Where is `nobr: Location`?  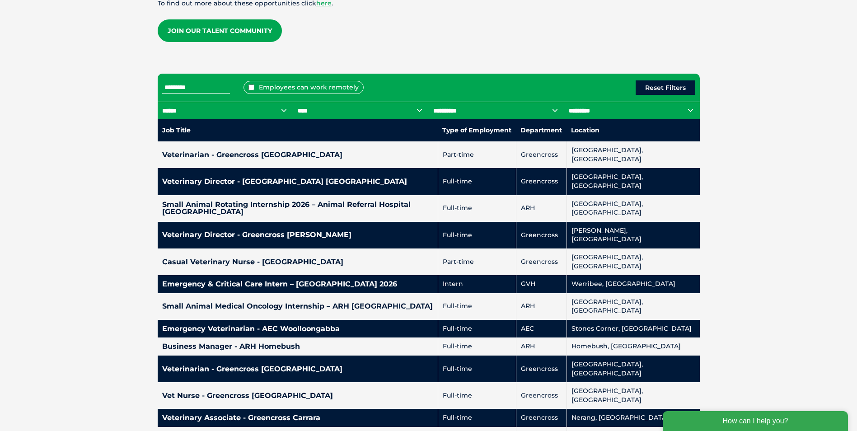
nobr: Location is located at coordinates (585, 130).